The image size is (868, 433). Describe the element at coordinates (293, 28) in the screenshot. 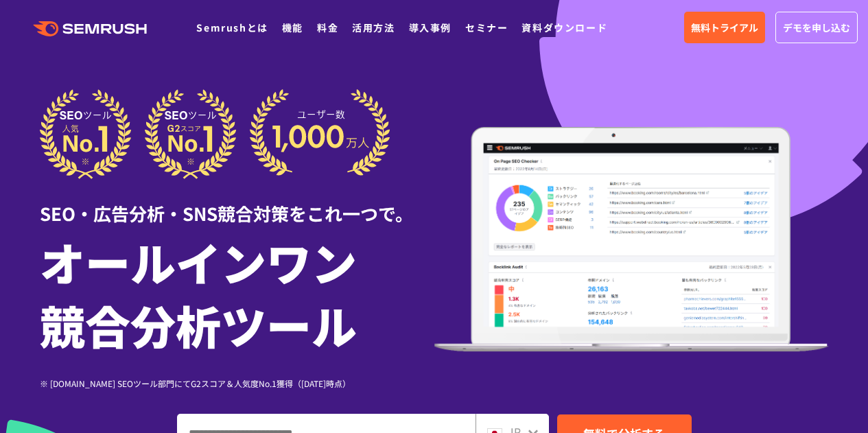

I see `a: 機能` at that location.